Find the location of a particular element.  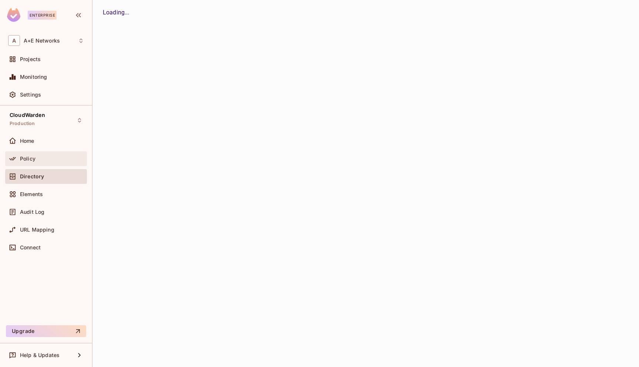

span: Directory is located at coordinates (32, 176).